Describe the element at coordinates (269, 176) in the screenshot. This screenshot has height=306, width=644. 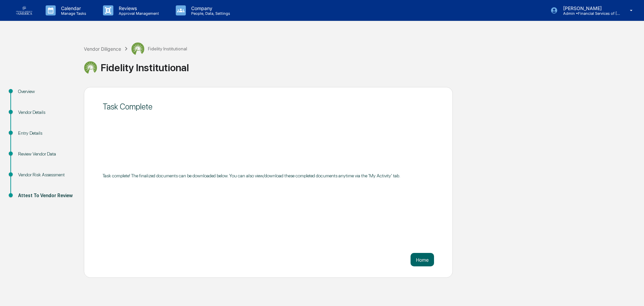
I see `div: Task complete! The finalized documents can be downloaded below. You can also view/download these ...` at that location.